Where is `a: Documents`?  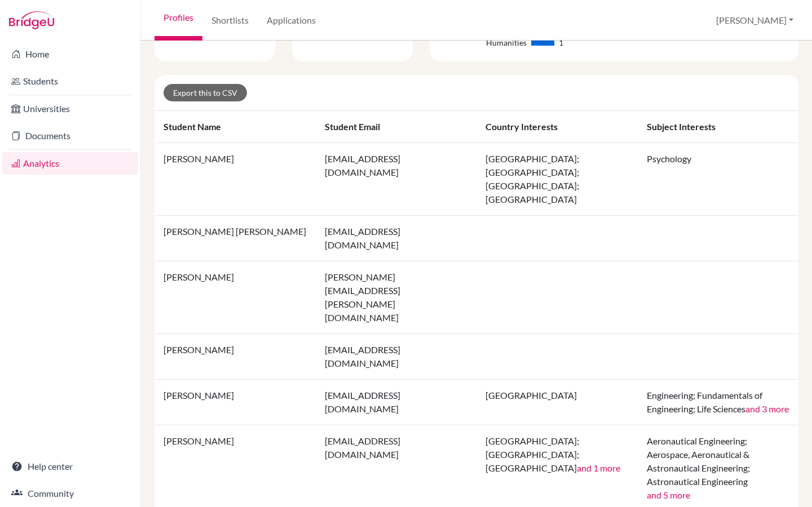
a: Documents is located at coordinates (70, 136).